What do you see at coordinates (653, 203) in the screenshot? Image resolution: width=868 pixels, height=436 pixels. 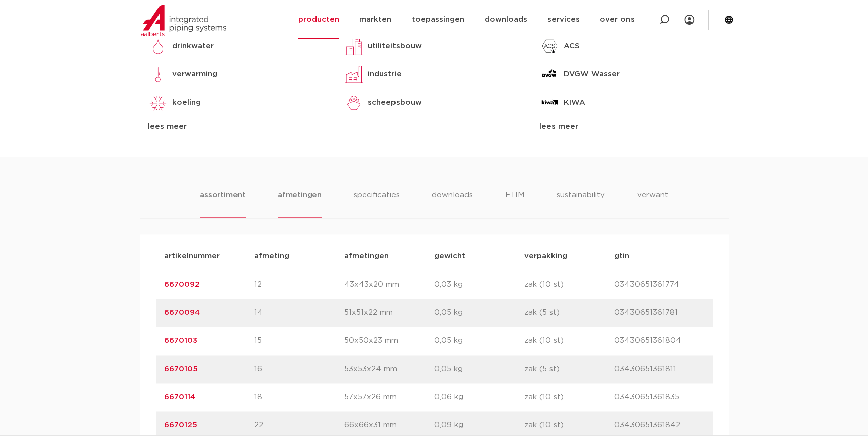 I see `li: verwant` at bounding box center [653, 203].